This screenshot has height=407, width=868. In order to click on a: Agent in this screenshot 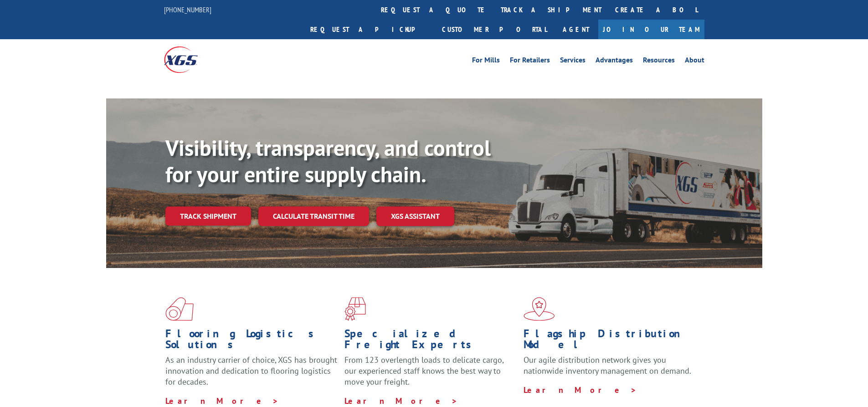, I will do `click(576, 29)`.